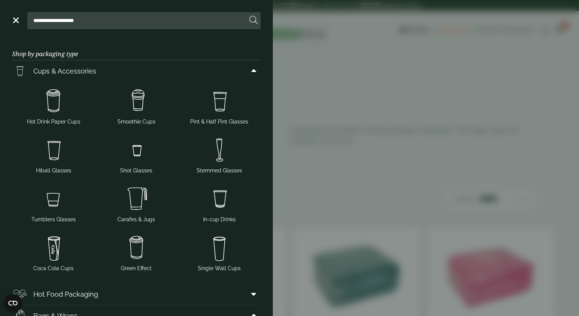  What do you see at coordinates (65, 71) in the screenshot?
I see `span: Cups & Accessories` at bounding box center [65, 71].